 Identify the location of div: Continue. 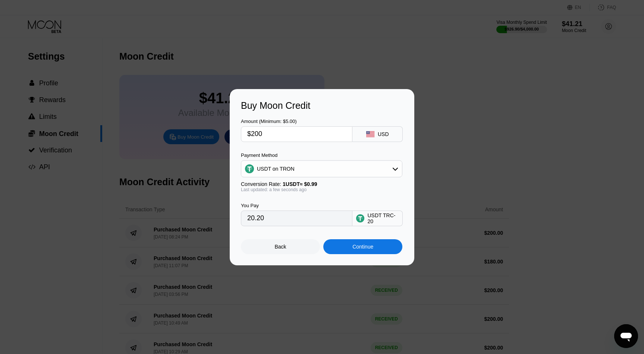
(362, 247).